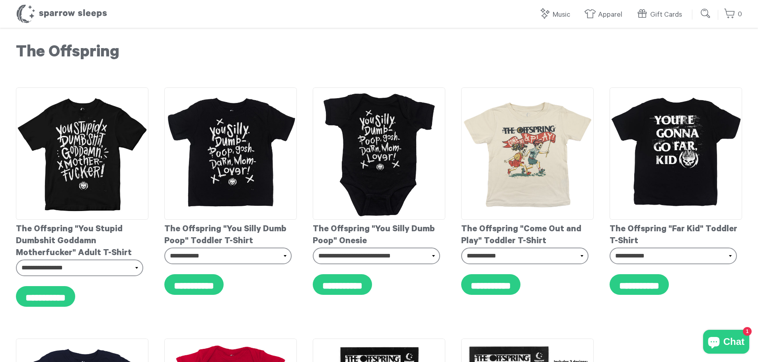 The height and width of the screenshot is (362, 758). Describe the element at coordinates (675, 154) in the screenshot. I see `img: TheOffspring-GoFar_Back_-ToddlerT-shirt_grande.jpg` at that location.